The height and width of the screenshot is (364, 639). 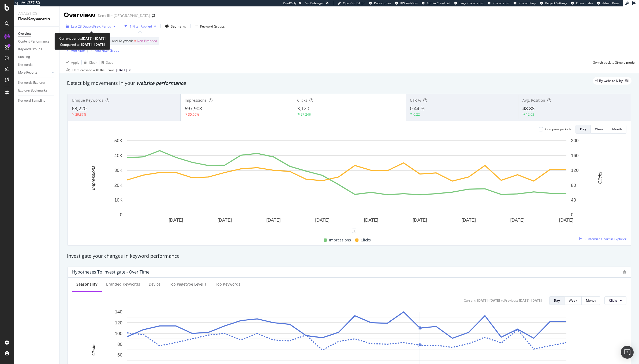 I want to click on span: By website & by URL, so click(x=614, y=81).